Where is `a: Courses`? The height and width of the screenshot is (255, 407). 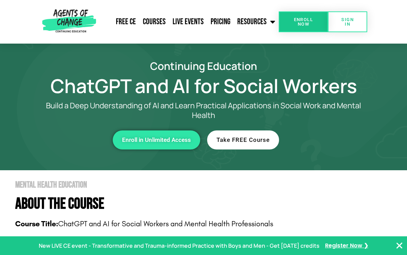 a: Courses is located at coordinates (154, 22).